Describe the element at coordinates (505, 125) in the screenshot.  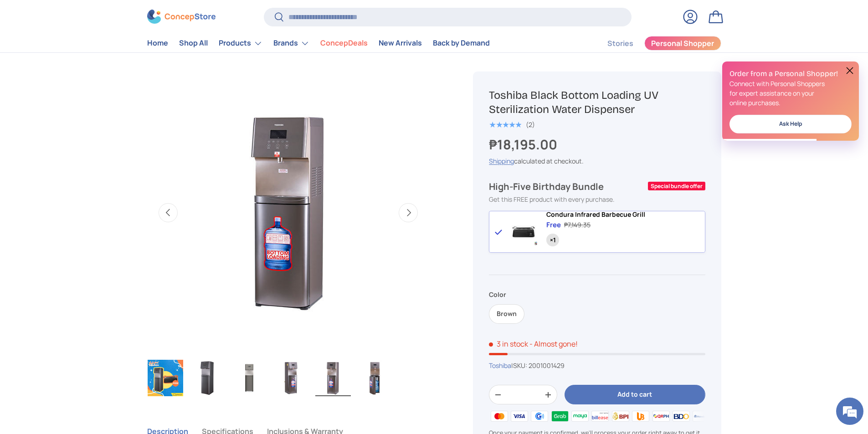
I see `div: 5.0 out of 5.0 stars` at that location.